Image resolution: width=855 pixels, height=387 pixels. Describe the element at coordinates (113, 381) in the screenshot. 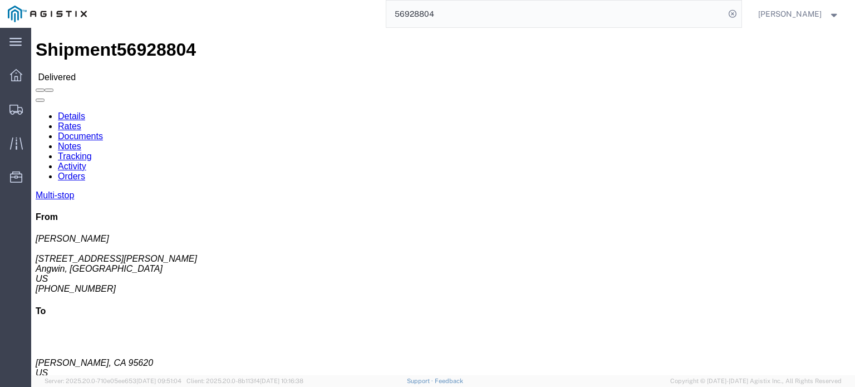

I see `span: Server: 2025.20.0-710e05ee653` at that location.